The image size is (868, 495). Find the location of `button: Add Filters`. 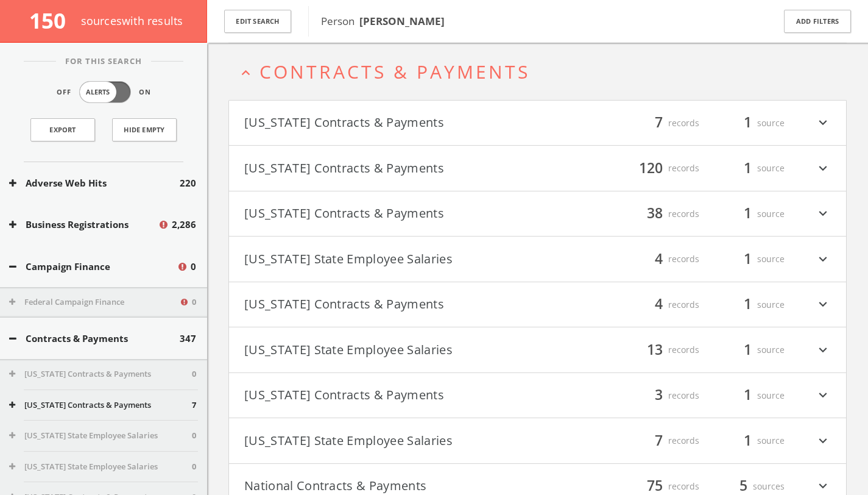

button: Add Filters is located at coordinates (818, 21).